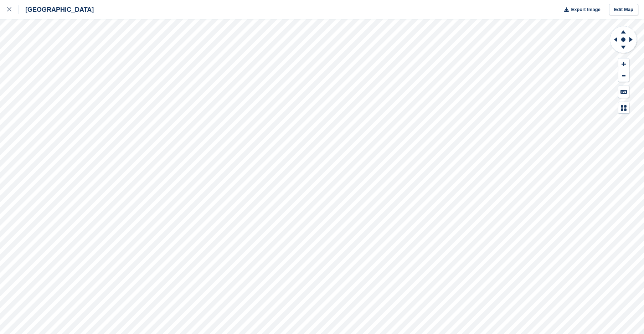 The height and width of the screenshot is (334, 644). Describe the element at coordinates (623, 76) in the screenshot. I see `button: Zoom Out` at that location.